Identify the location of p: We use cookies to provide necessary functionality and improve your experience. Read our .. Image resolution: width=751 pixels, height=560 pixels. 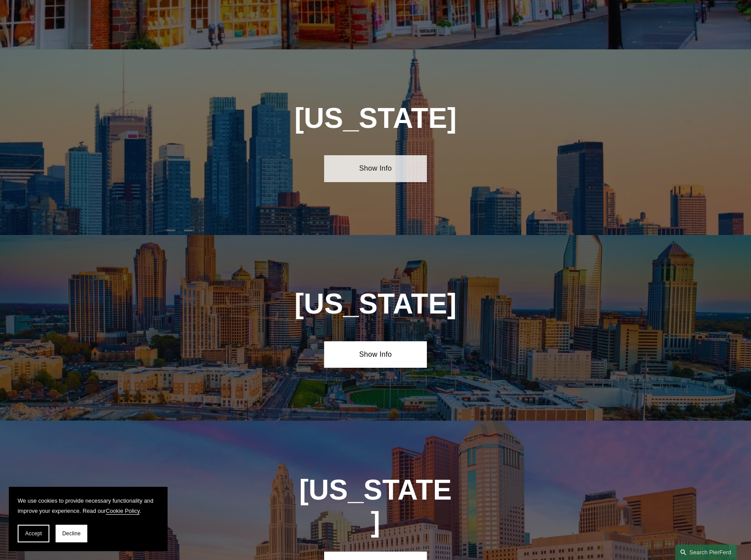
(88, 506).